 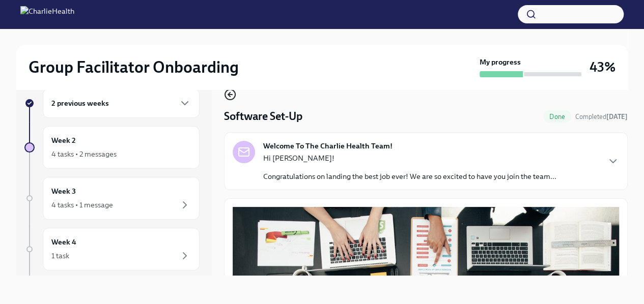 I want to click on strong: My progress, so click(x=499, y=62).